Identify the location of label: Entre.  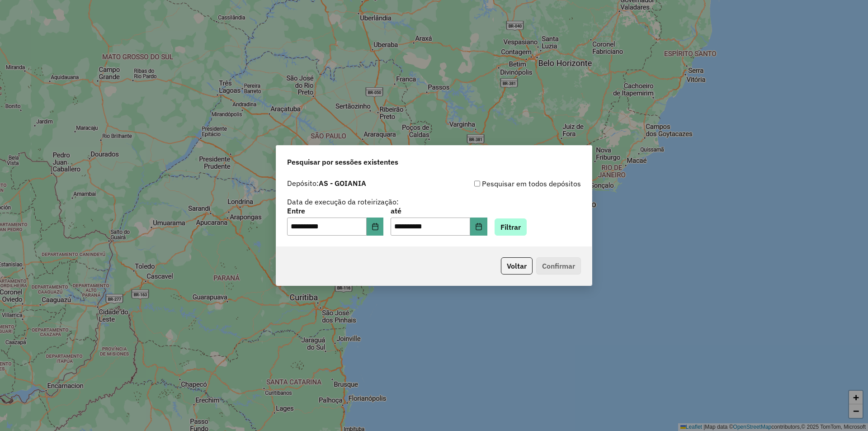
(335, 211).